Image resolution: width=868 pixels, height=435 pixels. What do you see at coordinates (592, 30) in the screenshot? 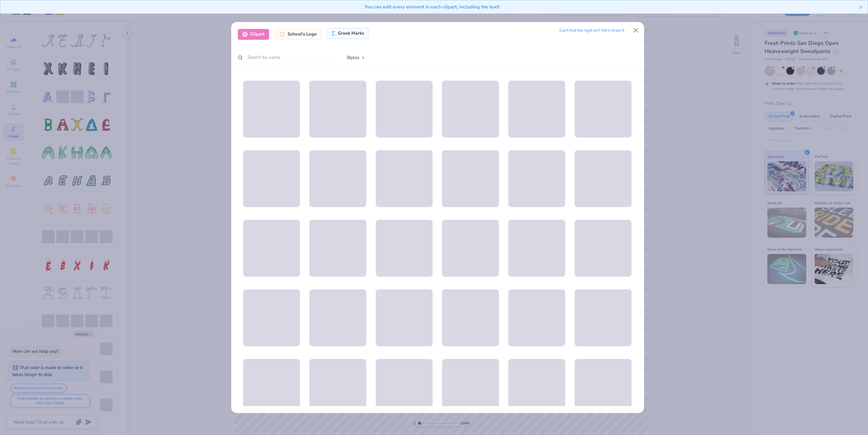
I see `div: Can’t find the right art? We’ll draw it.` at bounding box center [592, 30].